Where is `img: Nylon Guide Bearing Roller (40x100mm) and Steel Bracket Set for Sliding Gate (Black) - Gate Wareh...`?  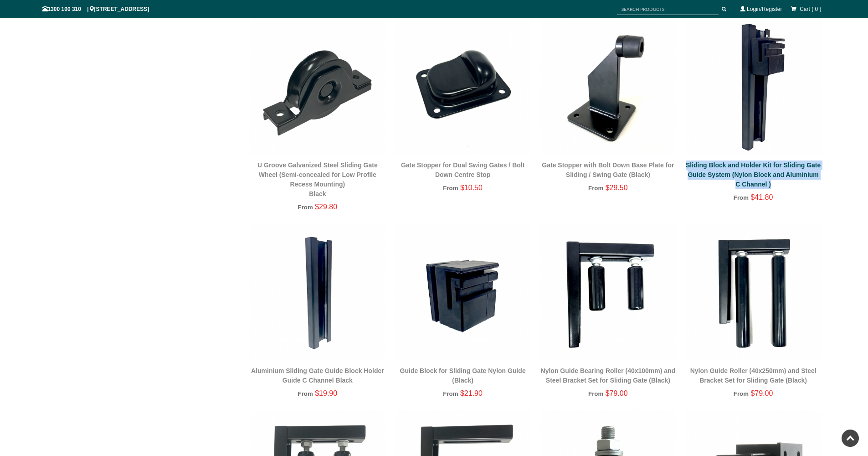 img: Nylon Guide Bearing Roller (40x100mm) and Steel Bracket Set for Sliding Gate (Black) - Gate Wareh... is located at coordinates (608, 292).